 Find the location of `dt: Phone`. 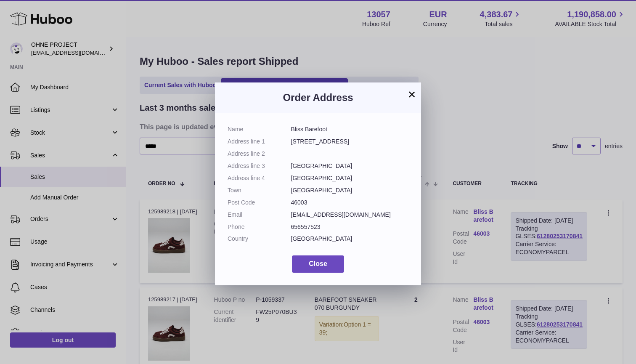

dt: Phone is located at coordinates (259, 226).